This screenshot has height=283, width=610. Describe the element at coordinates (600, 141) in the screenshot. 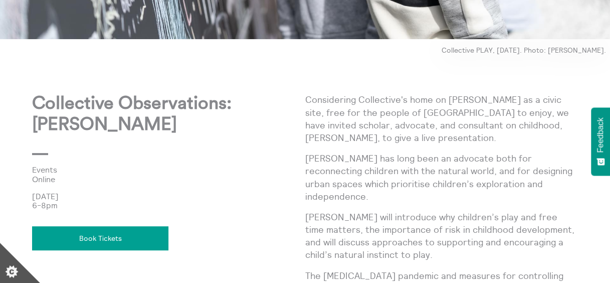

I see `button: Feedback - Show survey` at that location.